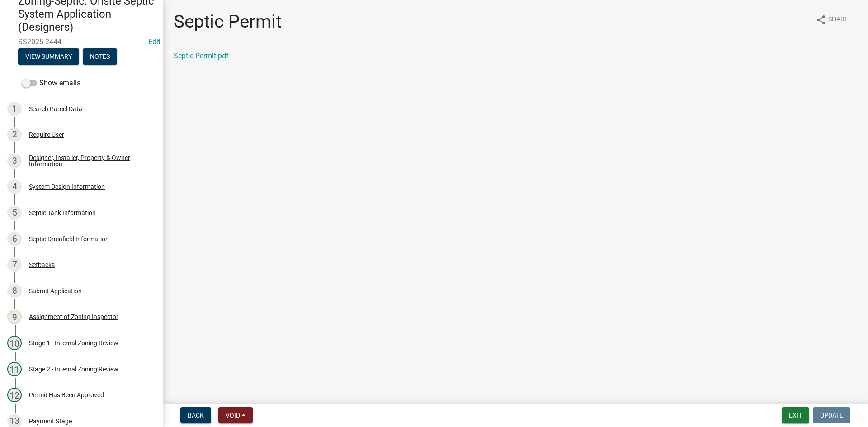 The height and width of the screenshot is (427, 868). Describe the element at coordinates (795, 415) in the screenshot. I see `button: Exit` at that location.